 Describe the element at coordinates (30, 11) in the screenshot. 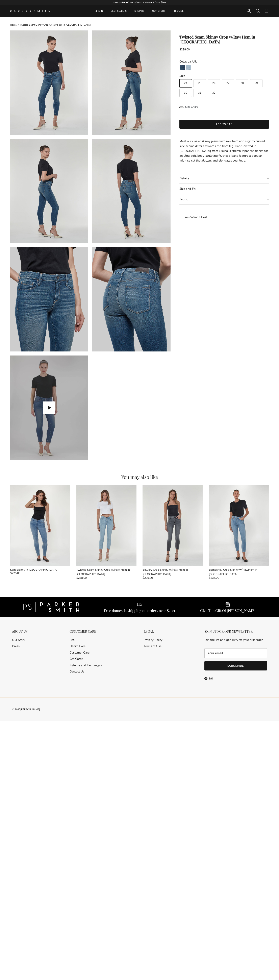

I see `a: Parker Smith` at that location.